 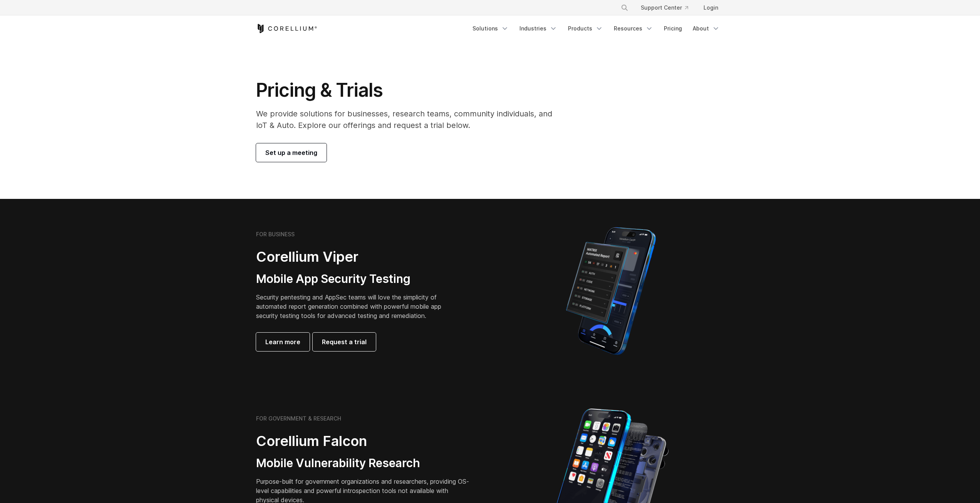 What do you see at coordinates (364, 441) in the screenshot?
I see `h2: Corellium Falcon` at bounding box center [364, 441].